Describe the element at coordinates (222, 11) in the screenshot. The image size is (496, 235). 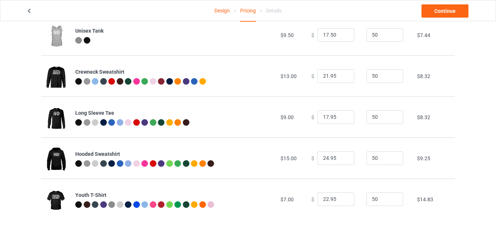
I see `a: Design` at that location.